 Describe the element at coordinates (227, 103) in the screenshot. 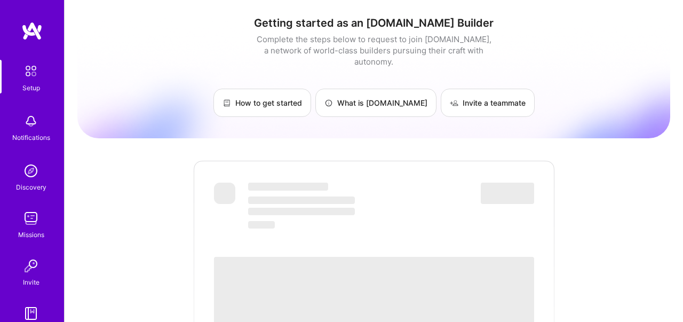

I see `img: How to get started` at that location.